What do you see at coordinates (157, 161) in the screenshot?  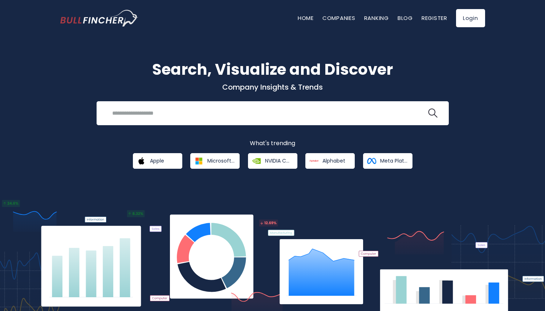 I see `span: Apple` at bounding box center [157, 161].